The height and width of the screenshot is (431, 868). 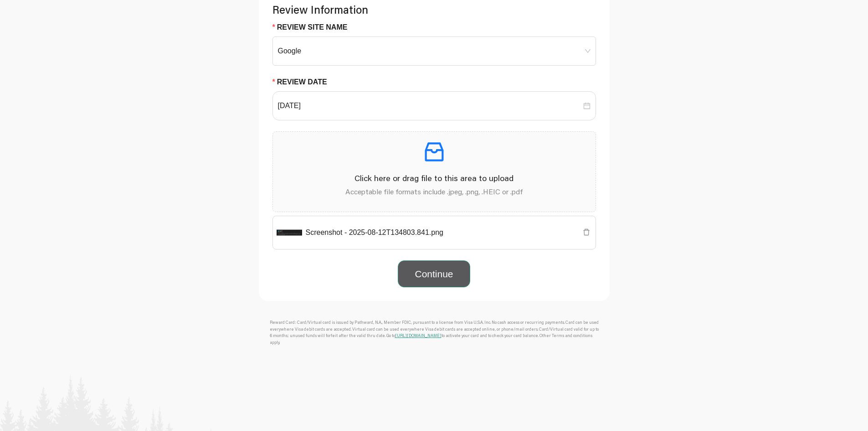 I want to click on button: Continue, so click(x=434, y=274).